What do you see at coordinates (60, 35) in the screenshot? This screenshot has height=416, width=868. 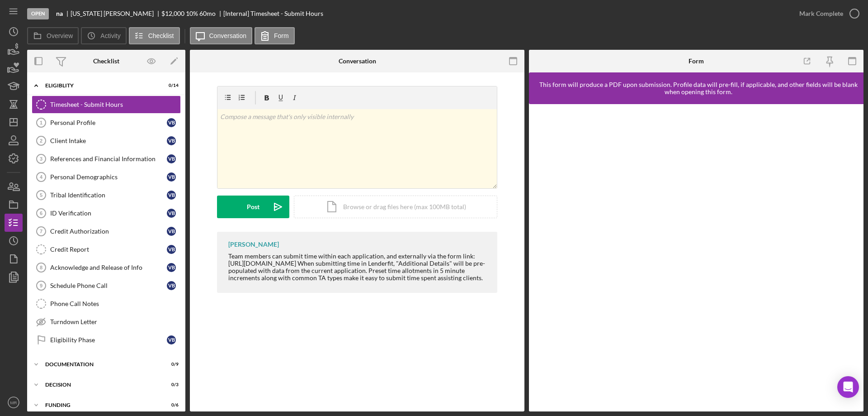 I see `label: Overview` at bounding box center [60, 35].